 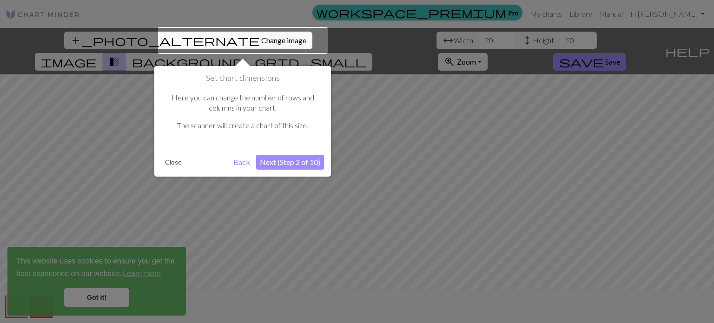 What do you see at coordinates (242, 162) in the screenshot?
I see `button: Back` at bounding box center [242, 162].